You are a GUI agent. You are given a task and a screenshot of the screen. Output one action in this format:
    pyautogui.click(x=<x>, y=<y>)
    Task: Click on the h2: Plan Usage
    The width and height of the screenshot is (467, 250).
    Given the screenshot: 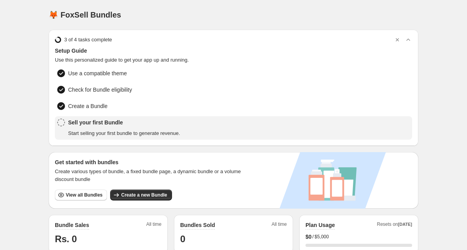 What is the action you would take?
    pyautogui.click(x=320, y=225)
    